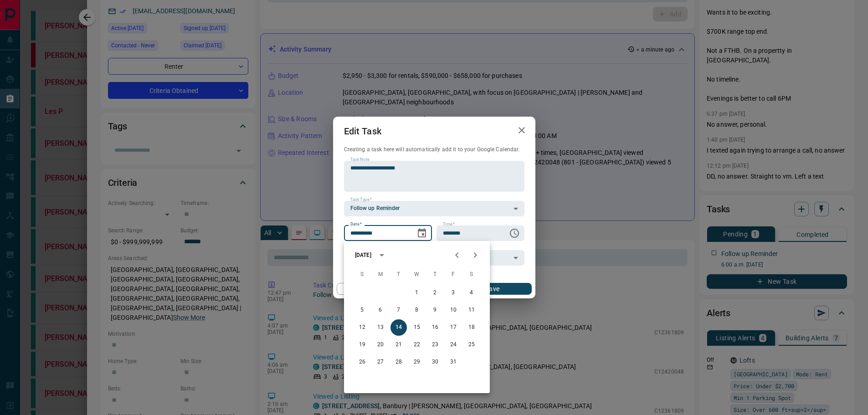 Image resolution: width=868 pixels, height=415 pixels. Describe the element at coordinates (472, 345) in the screenshot. I see `button: 25` at that location.